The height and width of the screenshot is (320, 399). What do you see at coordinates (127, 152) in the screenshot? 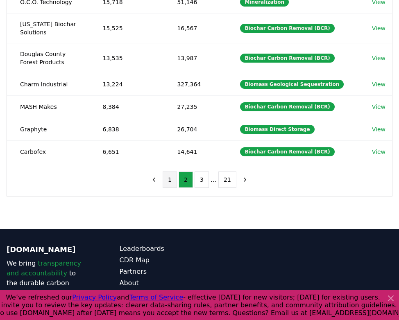
I see `td: 6,651` at bounding box center [127, 152].